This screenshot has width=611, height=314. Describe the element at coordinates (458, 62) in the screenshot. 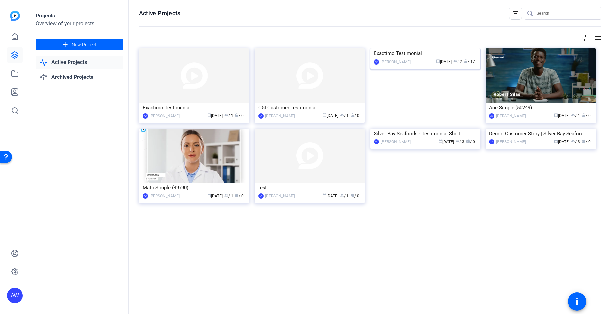

I see `span: / 2` at that location.